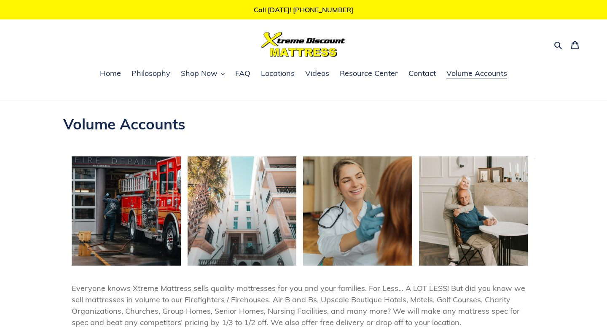 This screenshot has width=607, height=328. I want to click on a: Home, so click(111, 74).